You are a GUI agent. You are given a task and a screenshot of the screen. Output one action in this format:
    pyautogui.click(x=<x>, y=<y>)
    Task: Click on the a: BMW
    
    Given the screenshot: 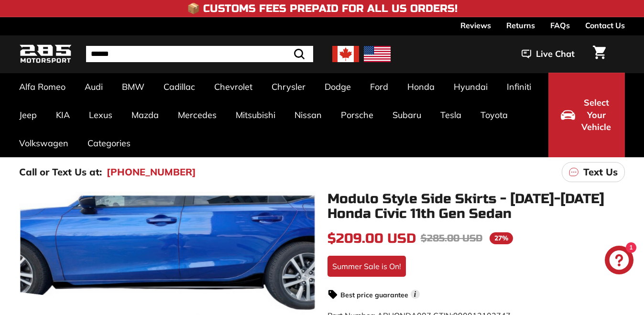 What is the action you would take?
    pyautogui.click(x=133, y=87)
    